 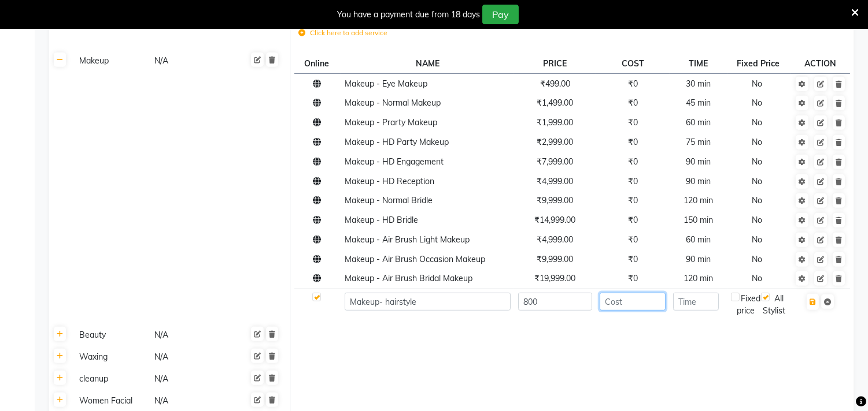 I want to click on th: PRICE, so click(x=554, y=64).